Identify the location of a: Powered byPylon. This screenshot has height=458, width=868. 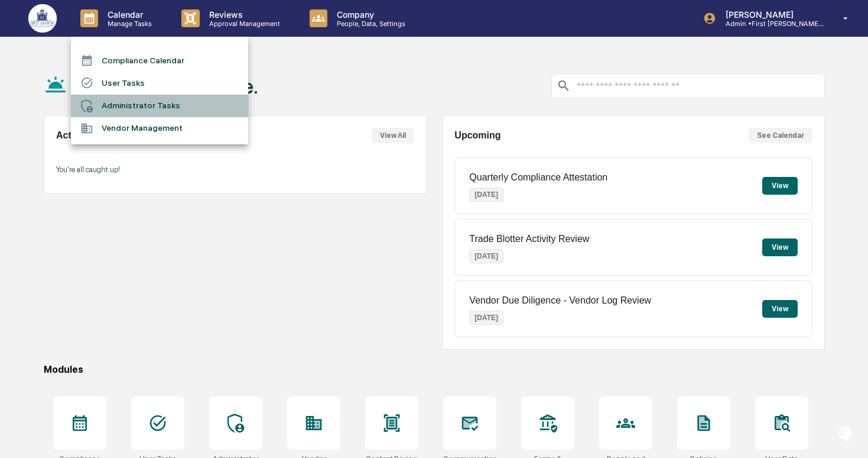
(113, 298).